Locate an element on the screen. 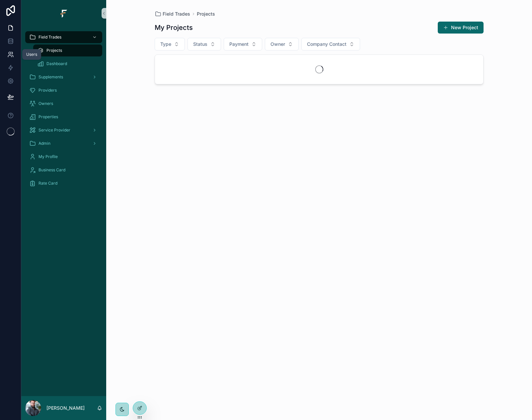 The image size is (532, 420). span: Admin is located at coordinates (44, 143).